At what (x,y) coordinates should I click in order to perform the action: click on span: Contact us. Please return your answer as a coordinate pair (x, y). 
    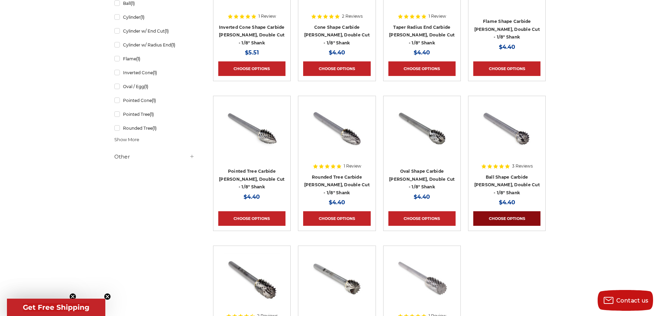
    Looking at the image, I should click on (632, 300).